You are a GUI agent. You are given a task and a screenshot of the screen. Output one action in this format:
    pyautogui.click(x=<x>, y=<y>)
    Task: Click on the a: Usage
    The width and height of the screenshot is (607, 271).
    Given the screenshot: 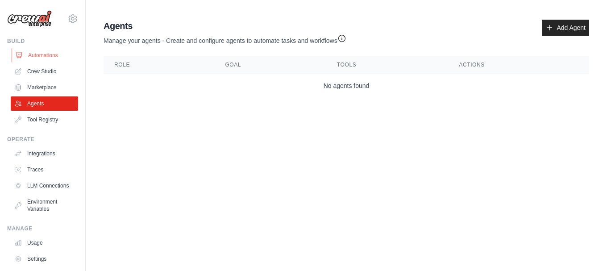 What is the action you would take?
    pyautogui.click(x=44, y=243)
    